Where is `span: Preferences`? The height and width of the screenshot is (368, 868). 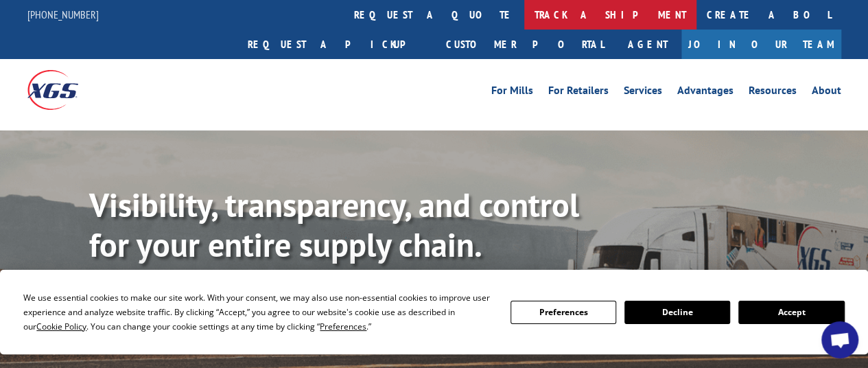
span: Preferences is located at coordinates (343, 326).